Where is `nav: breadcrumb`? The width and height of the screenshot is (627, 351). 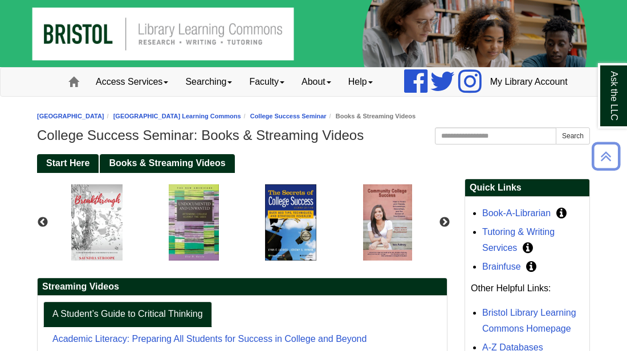
nav: breadcrumb is located at coordinates (313, 116).